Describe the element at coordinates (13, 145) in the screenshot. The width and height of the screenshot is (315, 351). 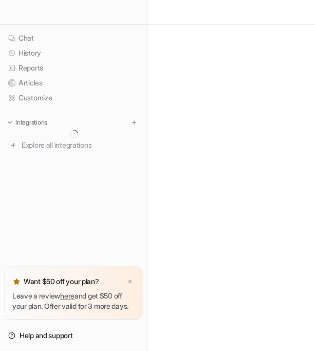
I see `img: explore all integrations` at that location.